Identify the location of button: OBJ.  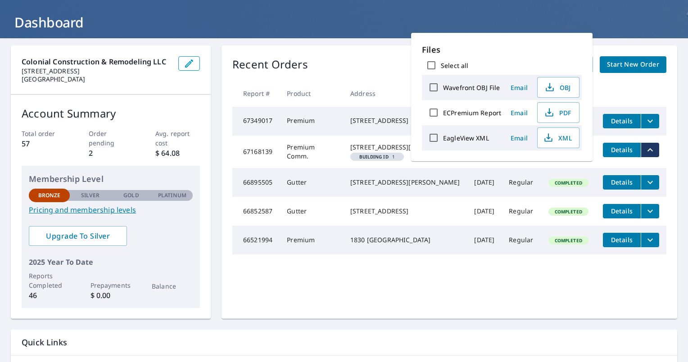
(558, 87).